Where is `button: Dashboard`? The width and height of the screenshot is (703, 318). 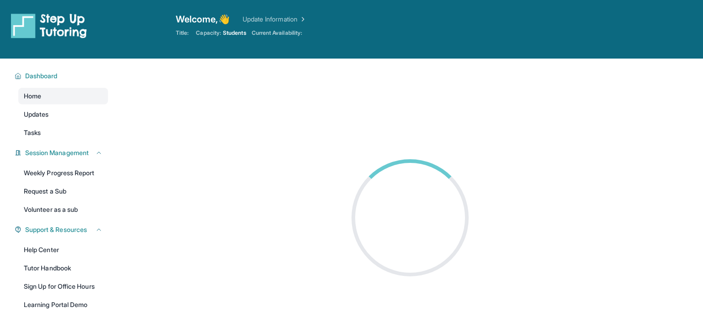
button: Dashboard is located at coordinates (62, 76).